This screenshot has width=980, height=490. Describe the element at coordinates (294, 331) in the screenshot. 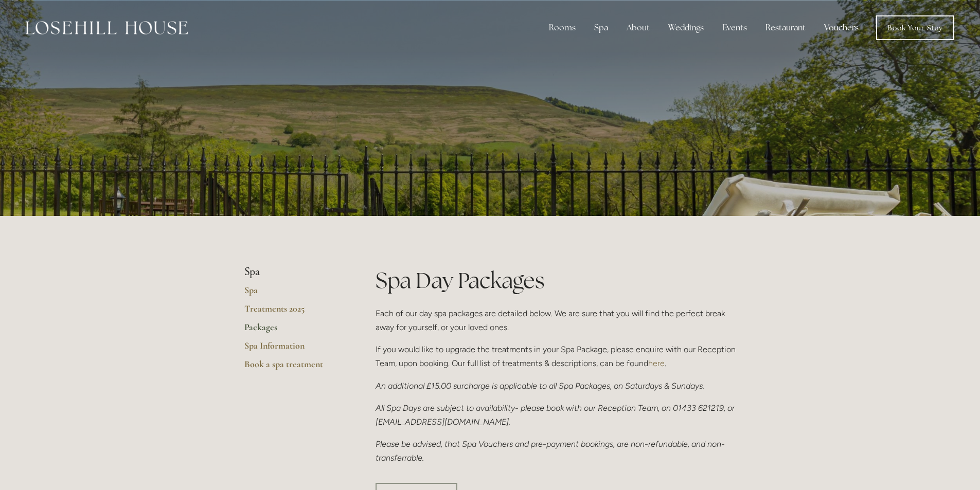

I see `a: Packages` at that location.